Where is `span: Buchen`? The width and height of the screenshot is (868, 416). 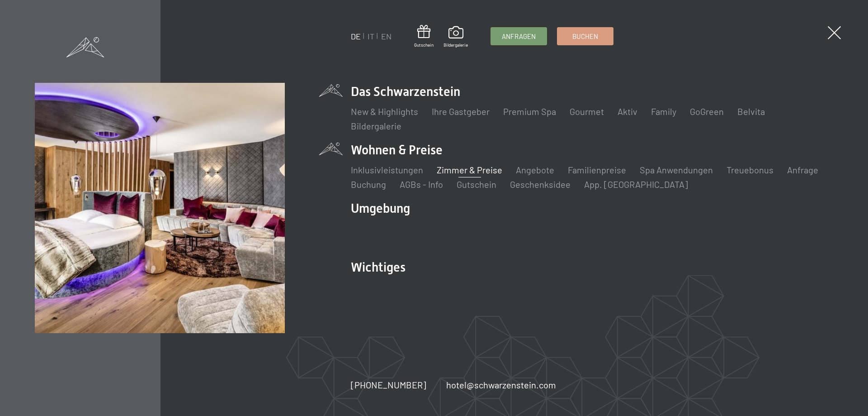 span: Buchen is located at coordinates (585, 36).